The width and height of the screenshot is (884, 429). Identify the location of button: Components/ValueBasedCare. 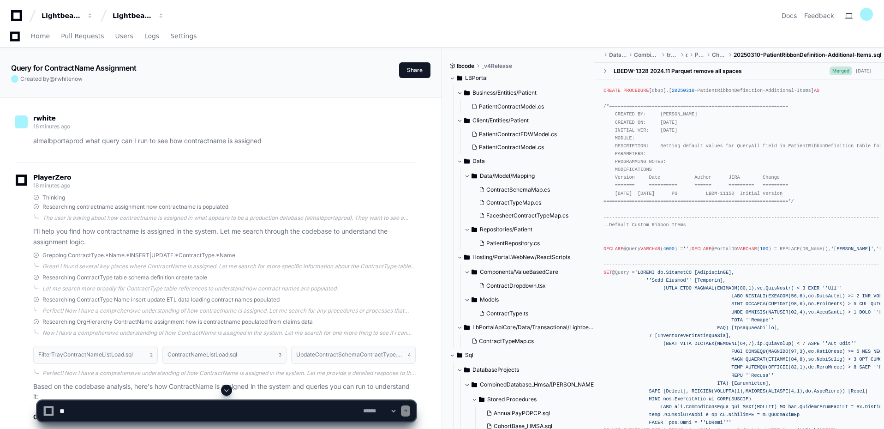
(529, 272).